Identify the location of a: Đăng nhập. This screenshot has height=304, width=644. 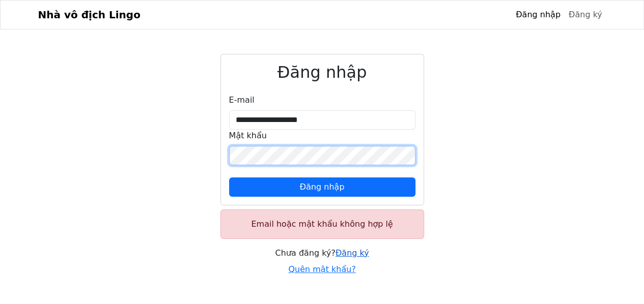
(538, 15).